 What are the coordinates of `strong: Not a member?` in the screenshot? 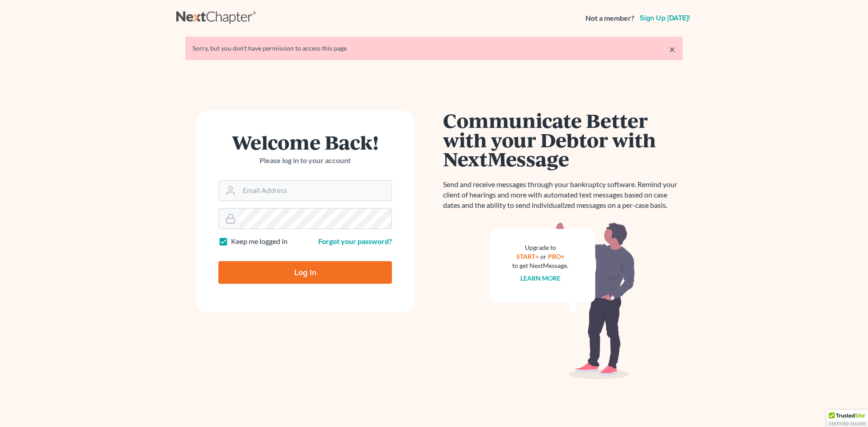 It's located at (610, 18).